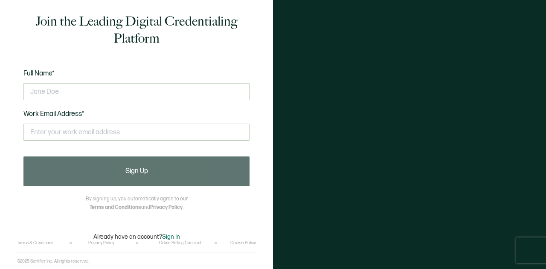 This screenshot has width=546, height=269. What do you see at coordinates (54, 114) in the screenshot?
I see `span: Work Email Address*` at bounding box center [54, 114].